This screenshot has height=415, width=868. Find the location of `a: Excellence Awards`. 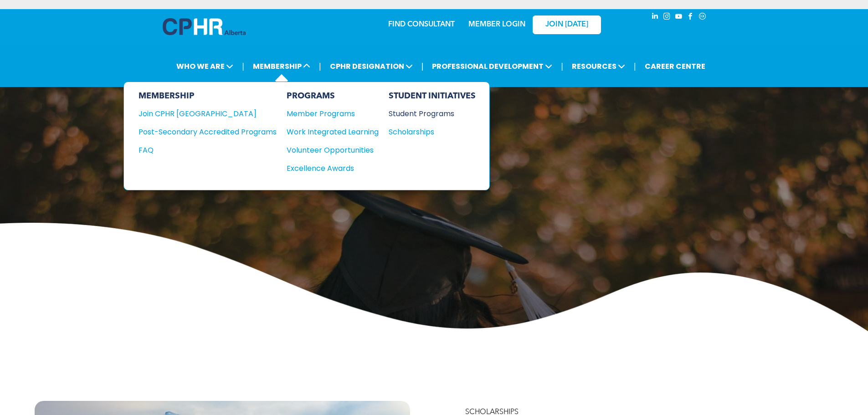

a: Excellence Awards is located at coordinates (333, 168).